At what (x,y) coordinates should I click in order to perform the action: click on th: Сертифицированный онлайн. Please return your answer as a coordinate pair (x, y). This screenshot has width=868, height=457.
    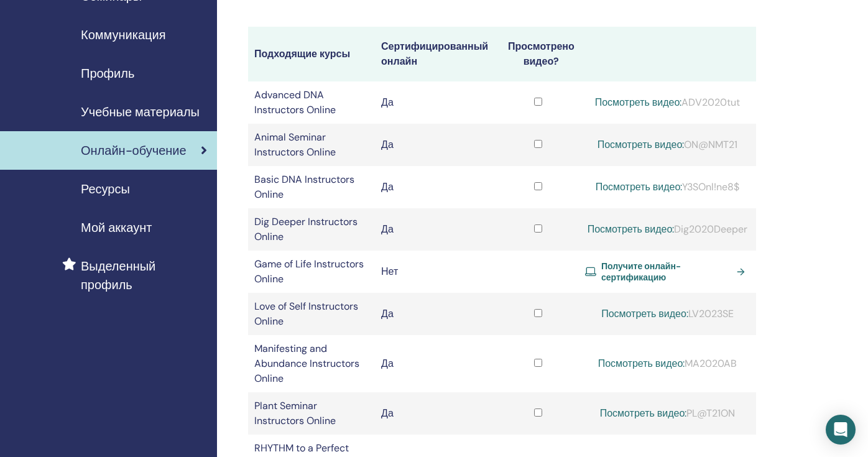
    Looking at the image, I should click on (436, 54).